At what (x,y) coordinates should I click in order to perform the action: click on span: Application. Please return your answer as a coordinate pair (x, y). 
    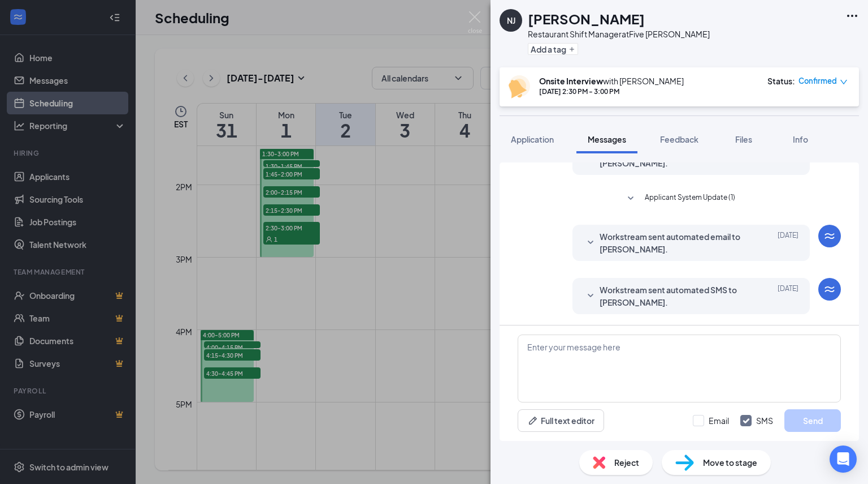
    Looking at the image, I should click on (532, 139).